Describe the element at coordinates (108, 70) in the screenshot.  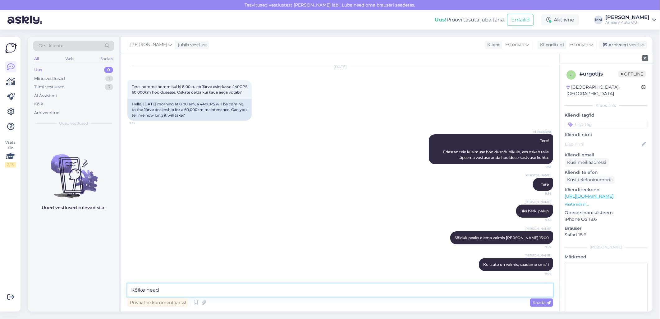
I see `div: 0` at that location.